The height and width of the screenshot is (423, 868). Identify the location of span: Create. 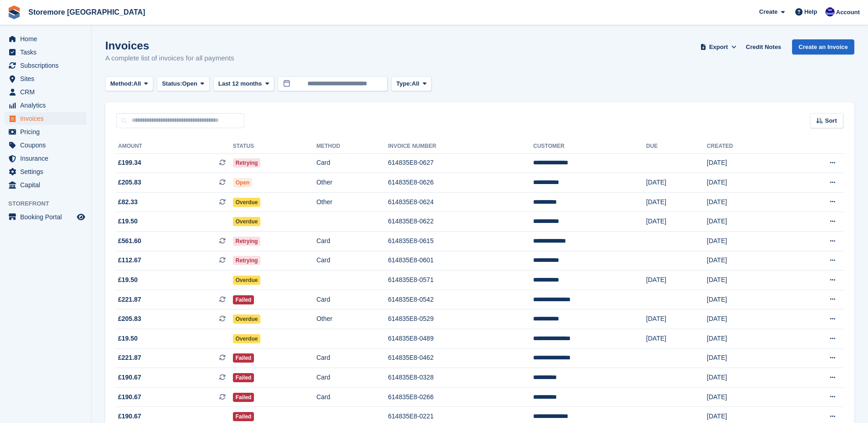
(768, 12).